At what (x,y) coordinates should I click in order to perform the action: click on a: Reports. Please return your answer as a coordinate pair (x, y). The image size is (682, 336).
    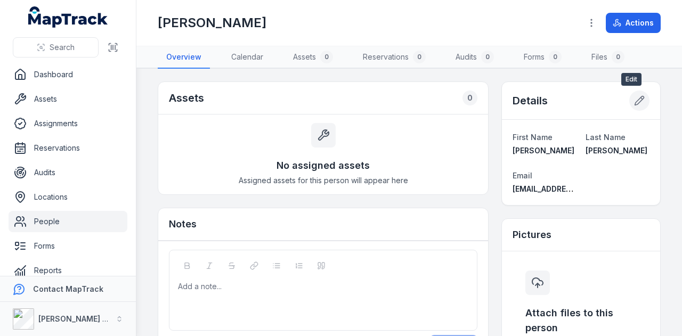
    Looking at the image, I should click on (68, 271).